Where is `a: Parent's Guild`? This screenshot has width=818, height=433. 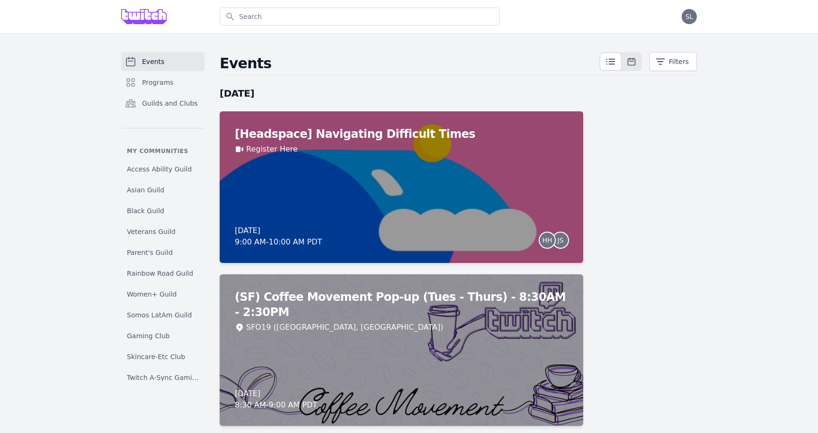 a: Parent's Guild is located at coordinates (163, 252).